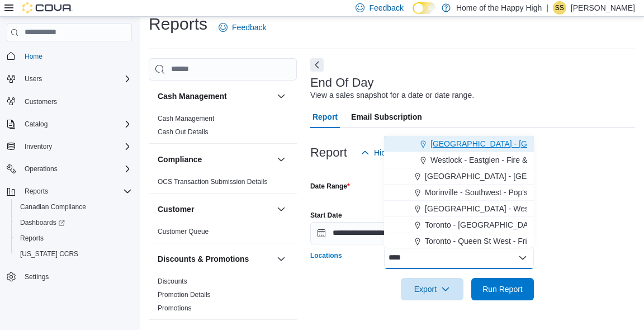 The width and height of the screenshot is (644, 330). What do you see at coordinates (403, 153) in the screenshot?
I see `span: Hide Parameters` at bounding box center [403, 153].